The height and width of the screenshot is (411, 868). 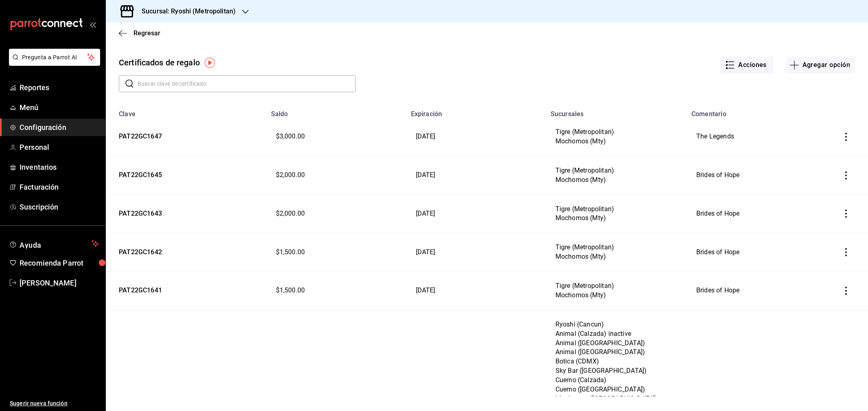 What do you see at coordinates (757, 111) in the screenshot?
I see `th: Comentario` at bounding box center [757, 111].